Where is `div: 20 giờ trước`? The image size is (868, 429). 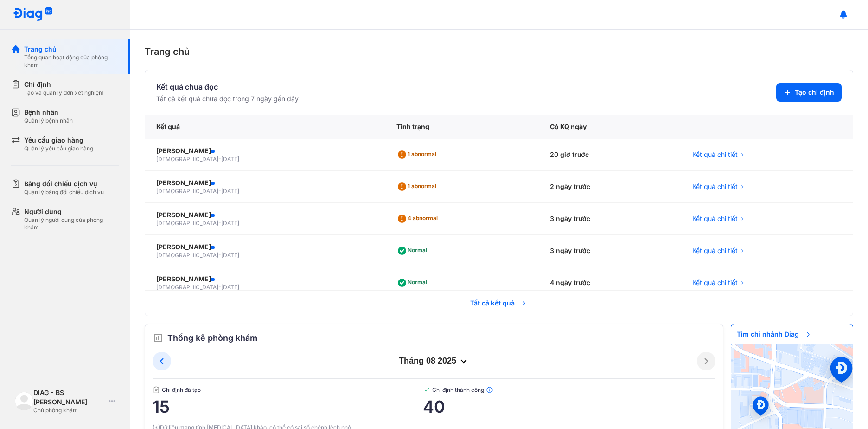 div: 20 giờ trước is located at coordinates (611, 154).